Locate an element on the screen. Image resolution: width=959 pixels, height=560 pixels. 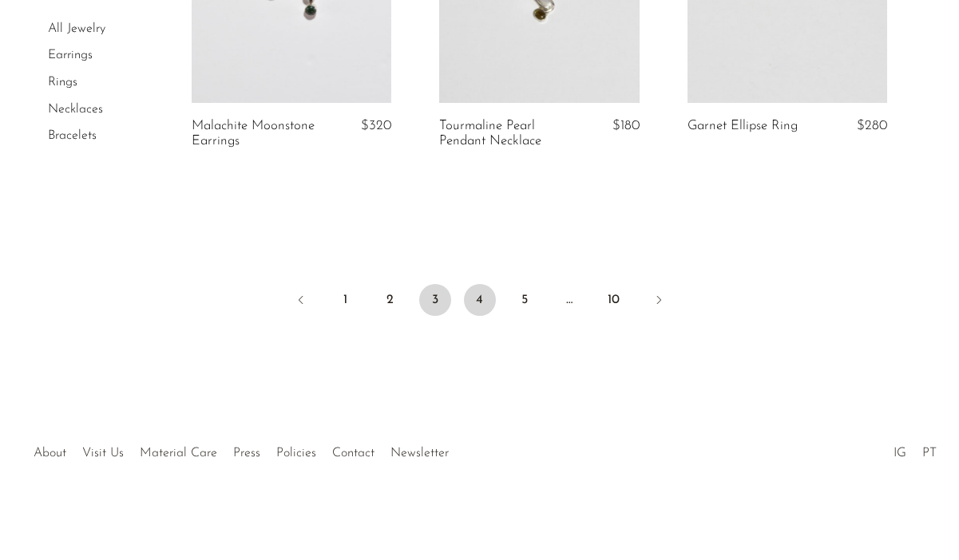
ul: Social Medias is located at coordinates (915, 450).